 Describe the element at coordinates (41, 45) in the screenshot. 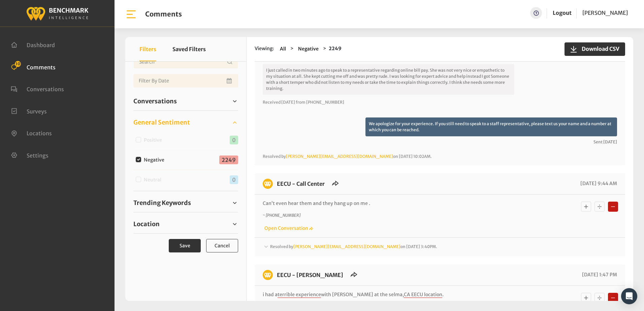

I see `span: Dashboard` at that location.